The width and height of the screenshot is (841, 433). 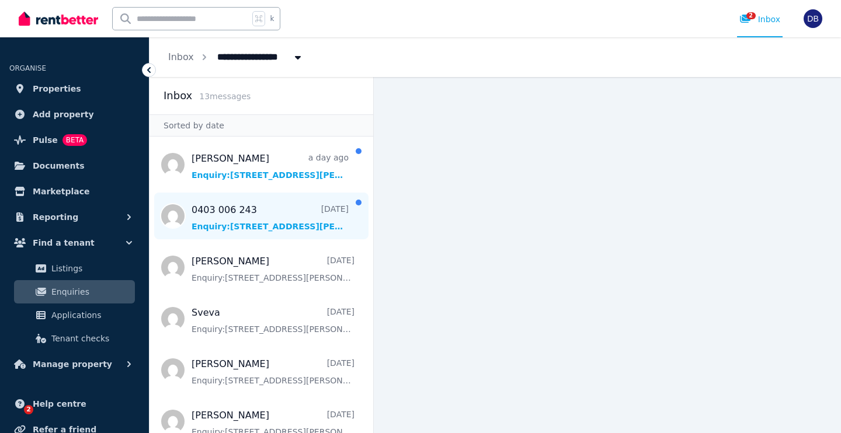 I want to click on a: Tenant checks, so click(x=74, y=339).